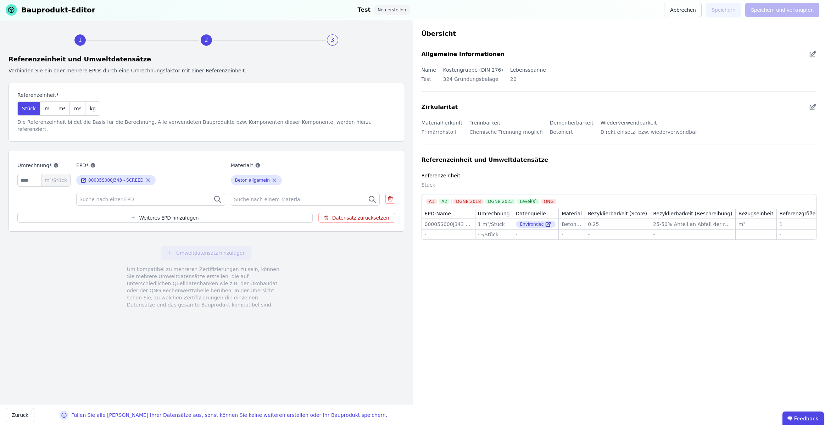 Image resolution: width=825 pixels, height=425 pixels. Describe the element at coordinates (440, 107) in the screenshot. I see `div: Zirkularität` at that location.